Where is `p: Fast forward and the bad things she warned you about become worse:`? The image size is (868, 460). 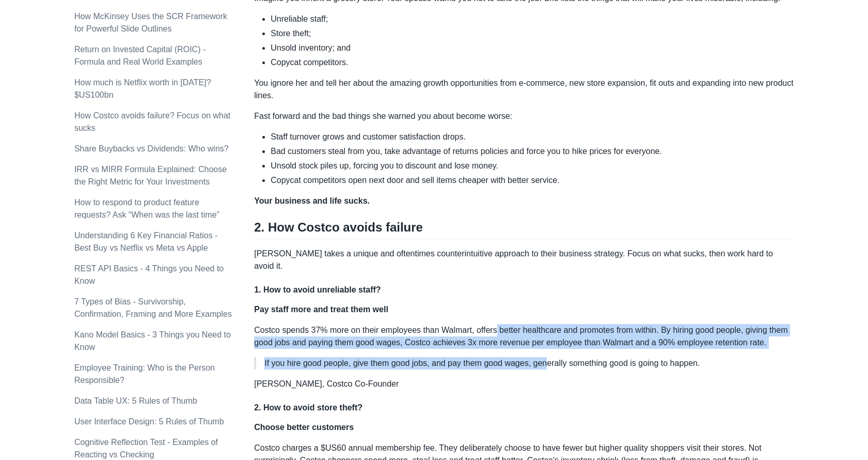 p: Fast forward and the bad things she warned you about become worse: is located at coordinates (524, 117).